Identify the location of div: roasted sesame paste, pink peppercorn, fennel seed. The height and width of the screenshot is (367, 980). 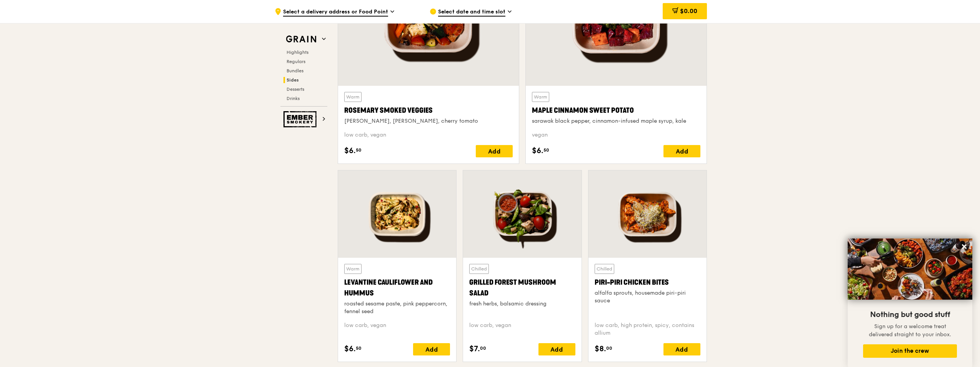
(397, 307).